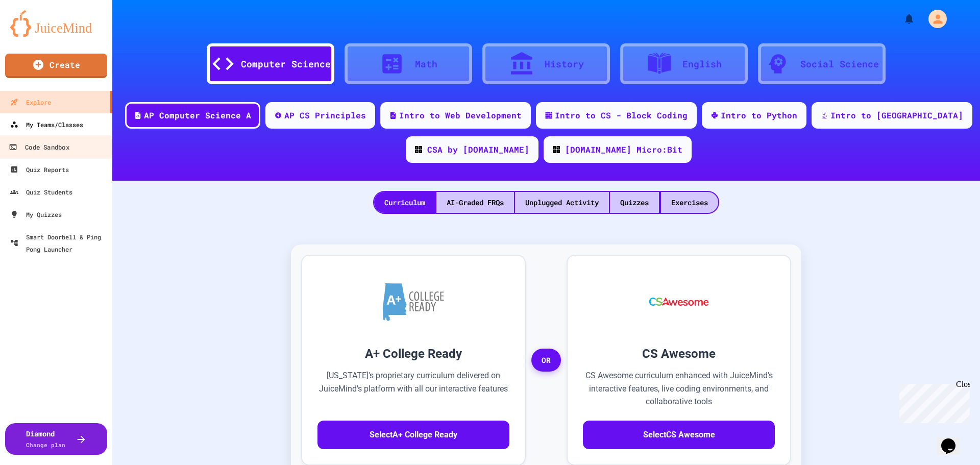 The height and width of the screenshot is (465, 980). What do you see at coordinates (41, 192) in the screenshot?
I see `div: Quiz Students` at bounding box center [41, 192].